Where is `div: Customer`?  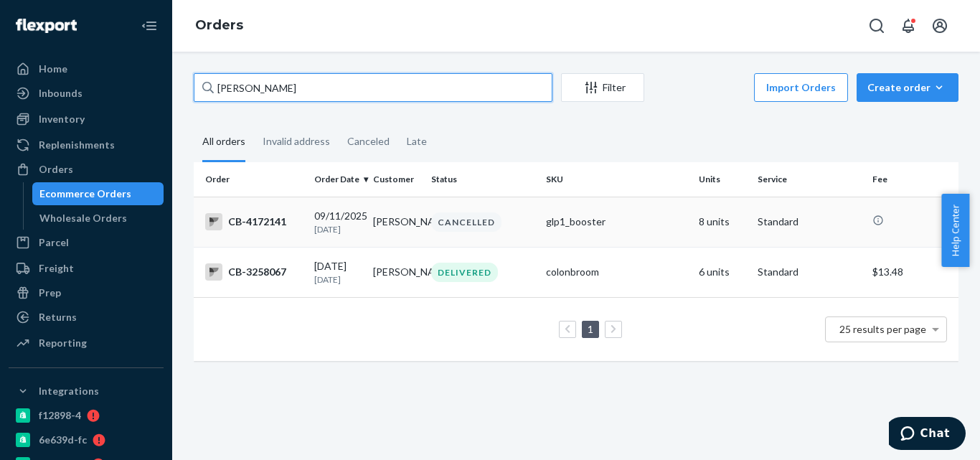 div: Customer is located at coordinates (396, 179).